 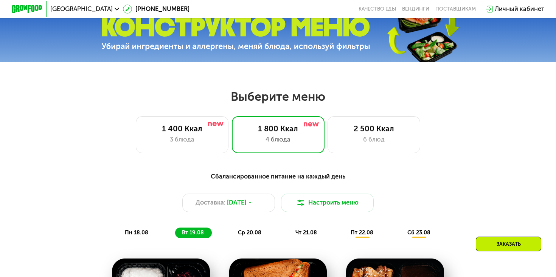 What do you see at coordinates (362, 233) in the screenshot?
I see `span: пт 22.08` at bounding box center [362, 233].